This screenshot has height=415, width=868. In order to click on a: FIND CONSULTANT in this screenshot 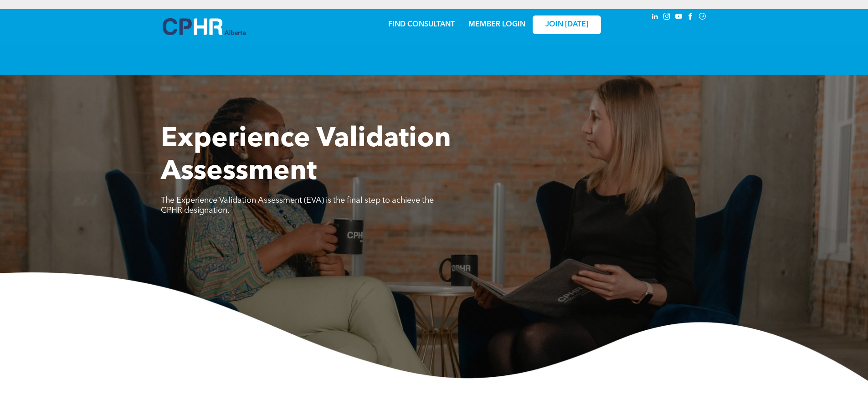, I will do `click(422, 24)`.